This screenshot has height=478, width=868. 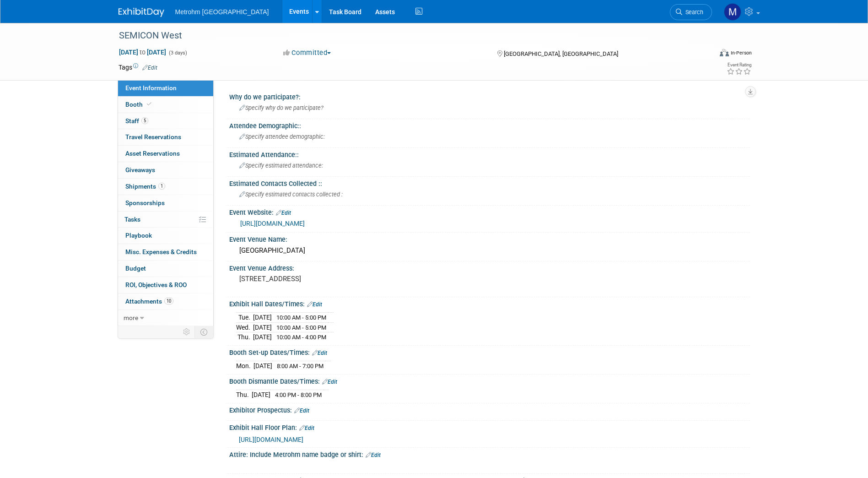 I want to click on span: (3 days), so click(x=177, y=52).